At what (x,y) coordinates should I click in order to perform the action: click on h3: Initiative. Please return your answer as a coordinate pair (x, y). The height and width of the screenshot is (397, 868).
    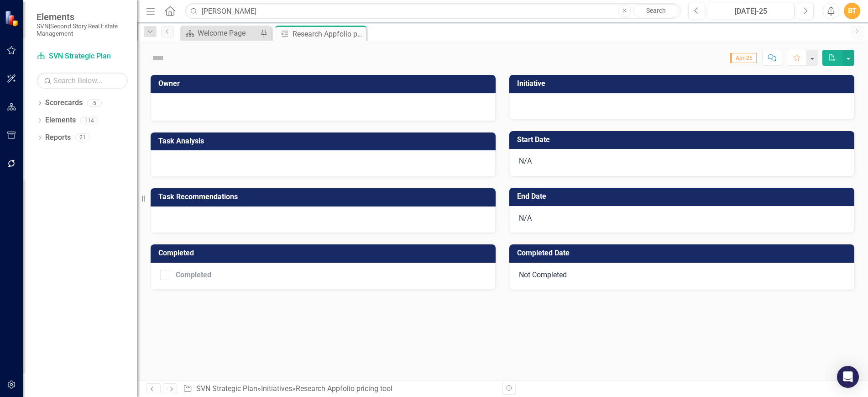
    Looking at the image, I should click on (683, 83).